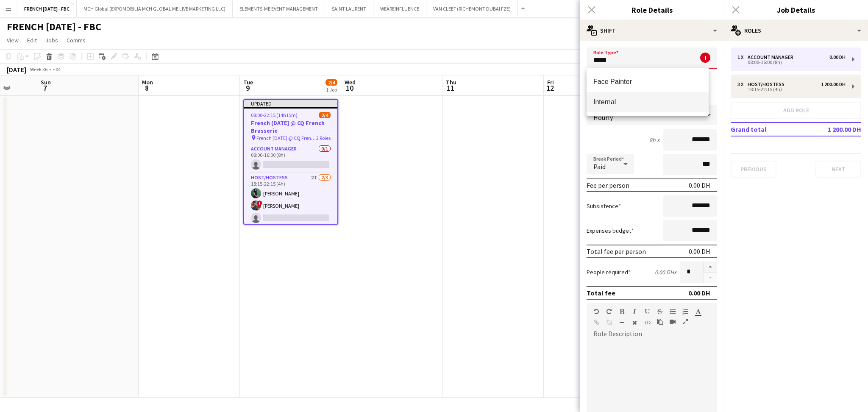  I want to click on label: Expenses budget, so click(610, 231).